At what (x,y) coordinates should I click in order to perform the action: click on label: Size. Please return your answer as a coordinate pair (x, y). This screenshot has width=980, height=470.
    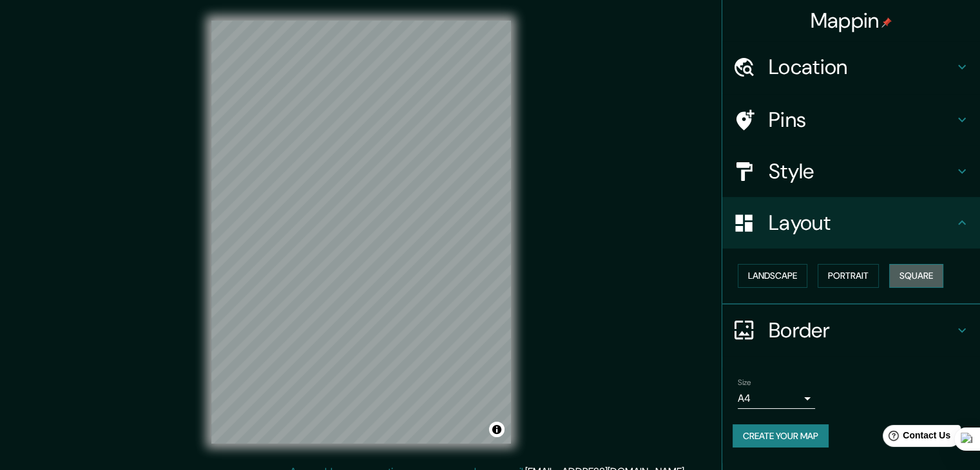
    Looking at the image, I should click on (744, 382).